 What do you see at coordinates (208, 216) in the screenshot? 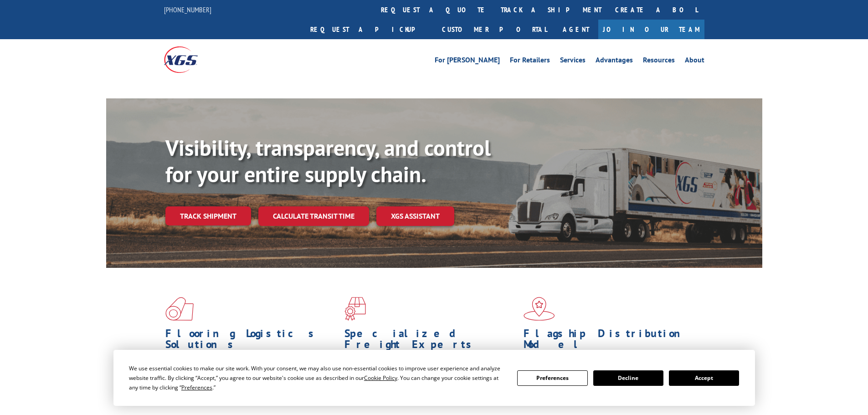
I see `a: Track shipment` at bounding box center [208, 216].